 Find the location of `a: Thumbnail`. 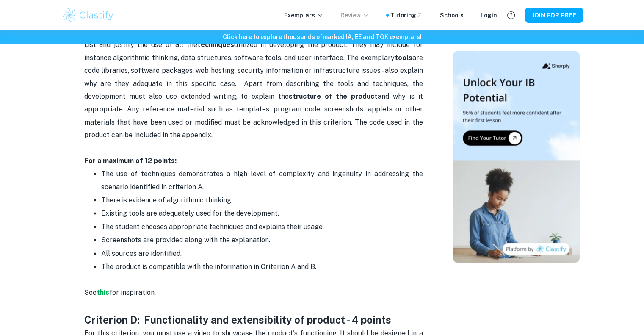

a: Thumbnail is located at coordinates (516, 156).